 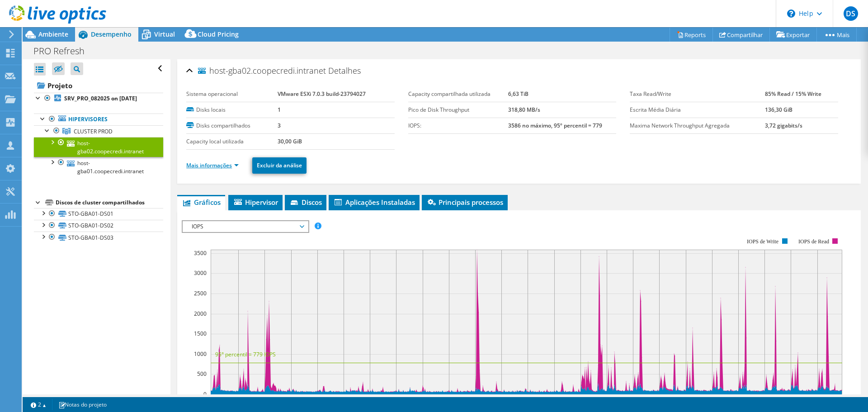 I want to click on span: DS, so click(x=851, y=13).